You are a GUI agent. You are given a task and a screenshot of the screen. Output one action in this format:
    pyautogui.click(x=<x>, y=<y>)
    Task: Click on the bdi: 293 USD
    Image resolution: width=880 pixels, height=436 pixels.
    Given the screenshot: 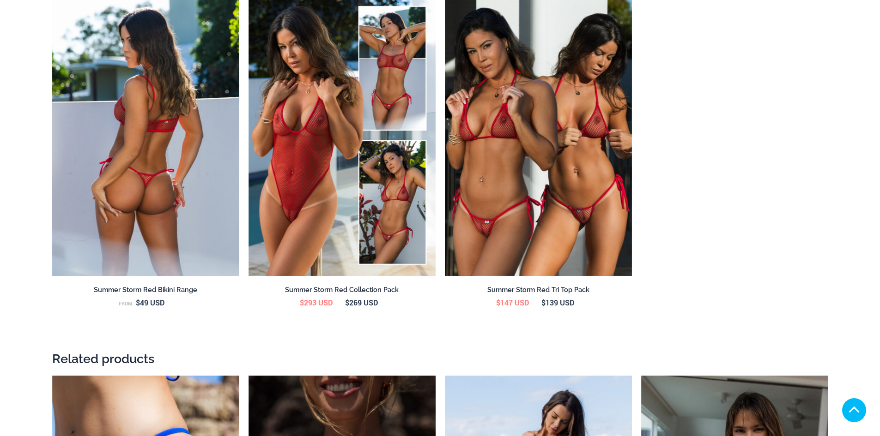 What is the action you would take?
    pyautogui.click(x=316, y=303)
    